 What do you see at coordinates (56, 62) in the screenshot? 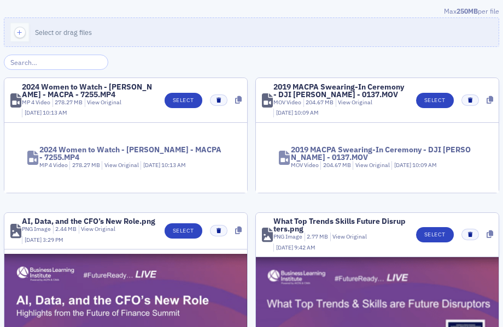
I see `input: Search…` at bounding box center [56, 62].